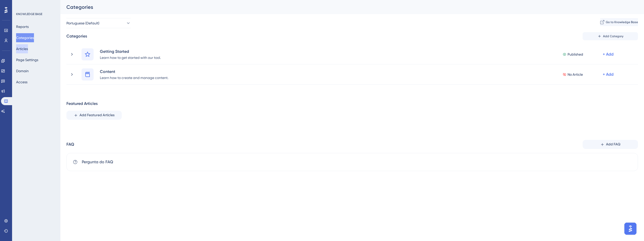 The width and height of the screenshot is (644, 241). I want to click on button: Access, so click(21, 82).